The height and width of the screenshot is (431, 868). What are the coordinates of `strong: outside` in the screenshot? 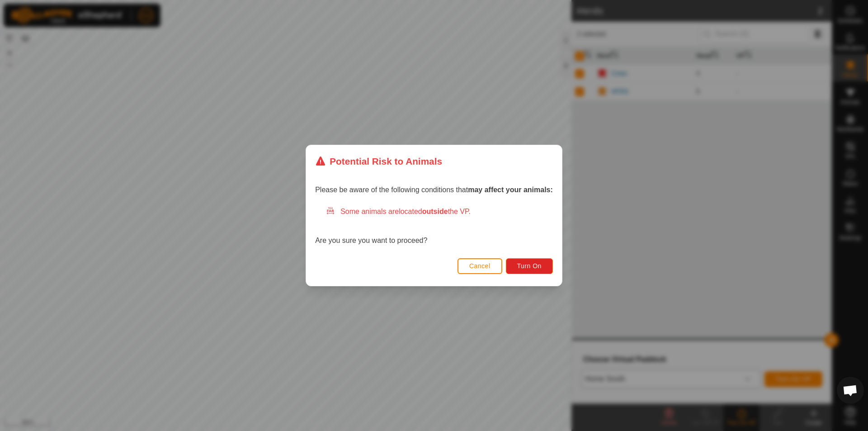 It's located at (435, 211).